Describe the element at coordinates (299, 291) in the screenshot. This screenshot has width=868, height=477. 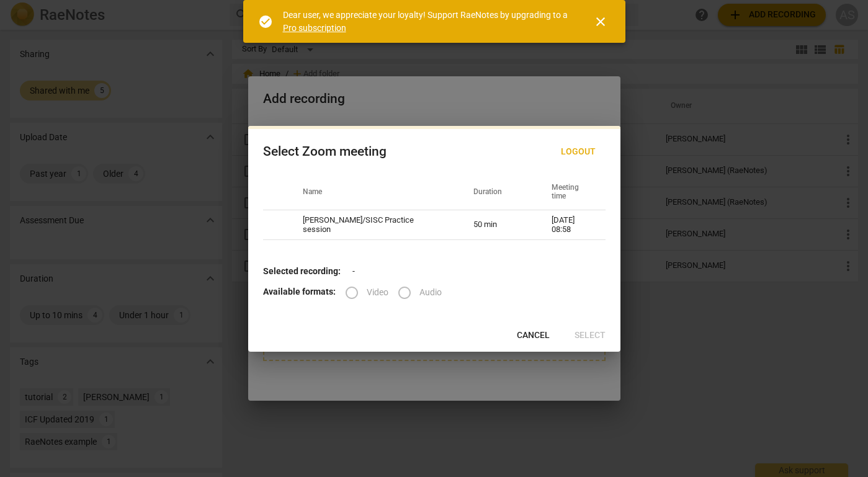
I see `b: Available formats:` at that location.